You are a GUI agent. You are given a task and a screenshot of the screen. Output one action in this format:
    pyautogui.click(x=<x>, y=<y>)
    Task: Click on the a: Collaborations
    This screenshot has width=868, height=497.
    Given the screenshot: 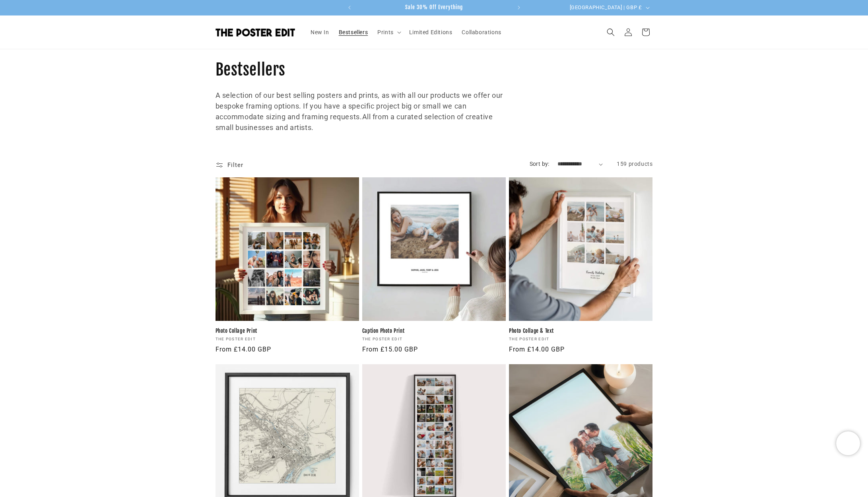 What is the action you would take?
    pyautogui.click(x=481, y=32)
    